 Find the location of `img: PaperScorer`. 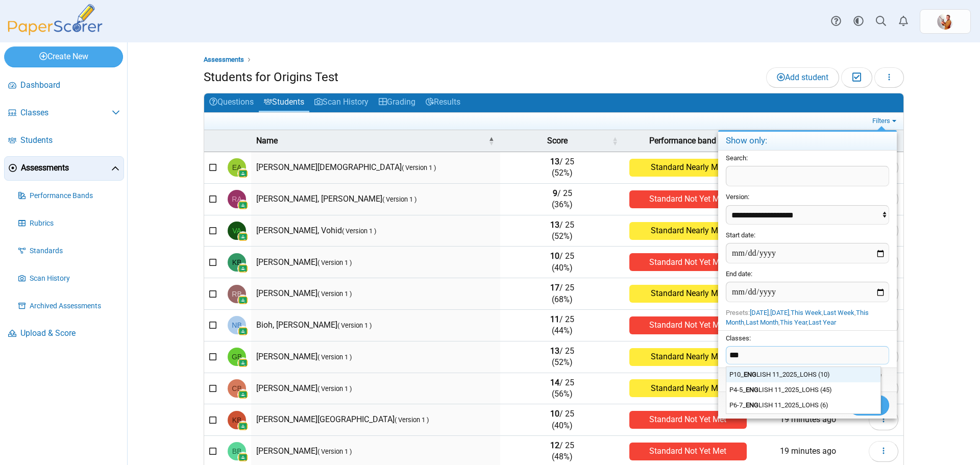

img: PaperScorer is located at coordinates (55, 20).